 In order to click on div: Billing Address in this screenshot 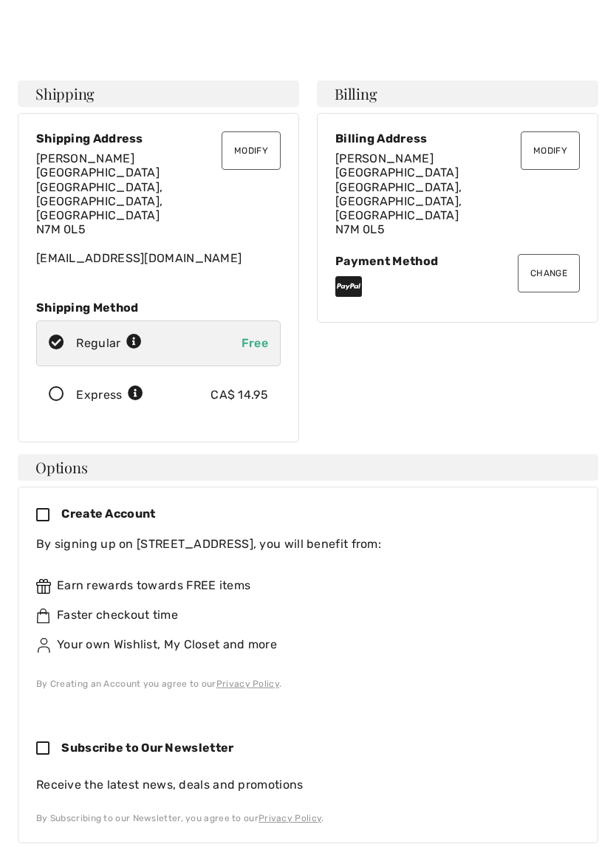, I will do `click(457, 138)`.